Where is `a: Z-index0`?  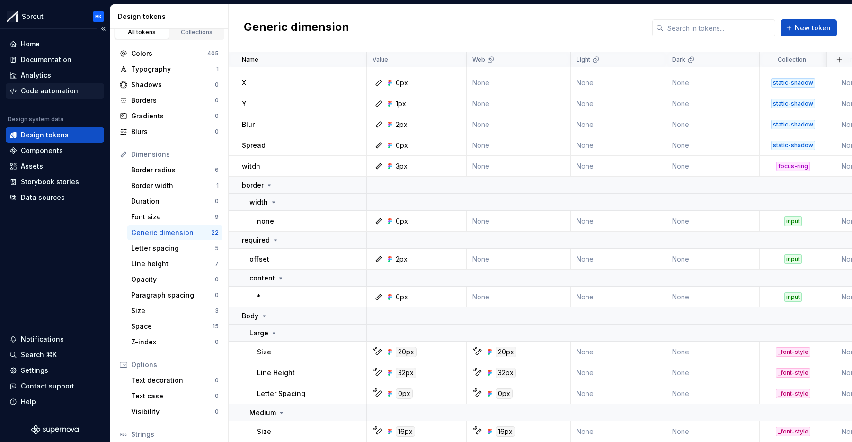 a: Z-index0 is located at coordinates (175, 342).